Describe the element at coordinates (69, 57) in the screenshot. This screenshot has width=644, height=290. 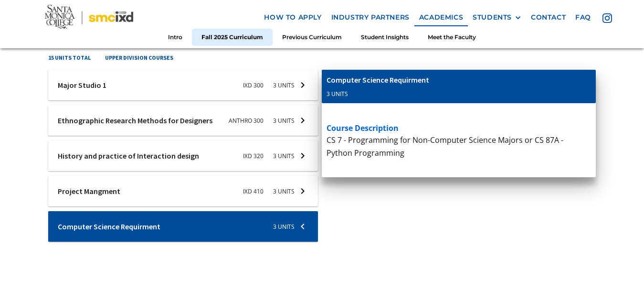
I see `h4: 15 units total` at that location.